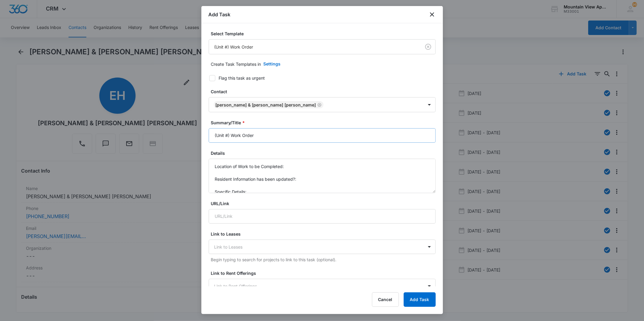  Describe the element at coordinates (432, 14) in the screenshot. I see `button: close` at that location.